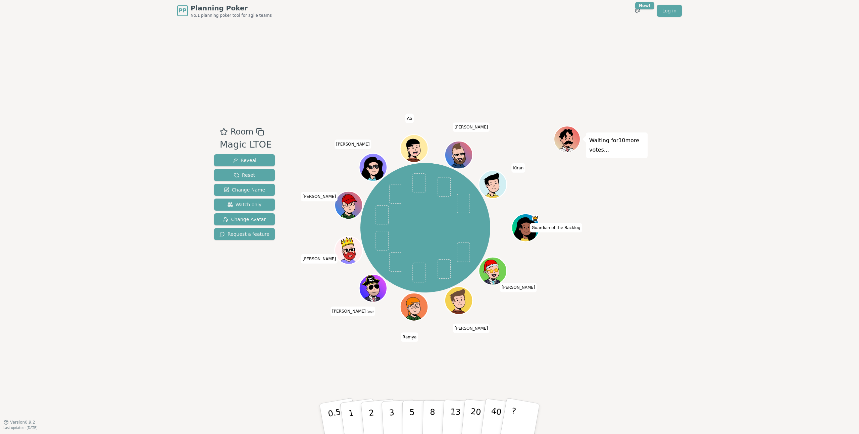  Describe the element at coordinates (244, 175) in the screenshot. I see `button: Reset` at that location.